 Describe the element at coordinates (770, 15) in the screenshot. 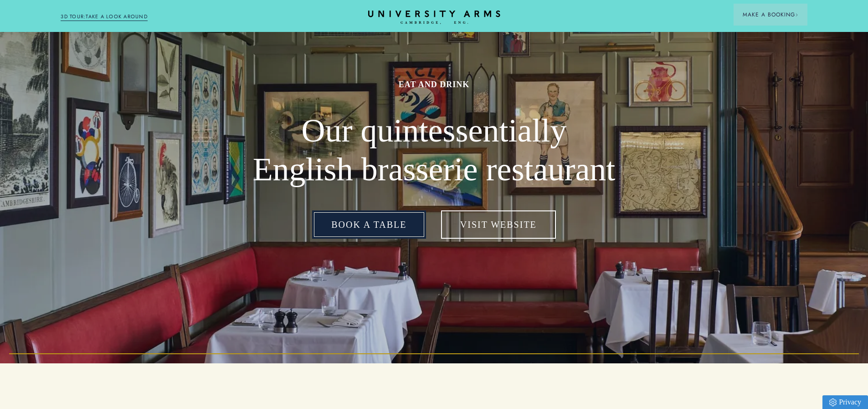

I see `span: Make a Booking` at that location.